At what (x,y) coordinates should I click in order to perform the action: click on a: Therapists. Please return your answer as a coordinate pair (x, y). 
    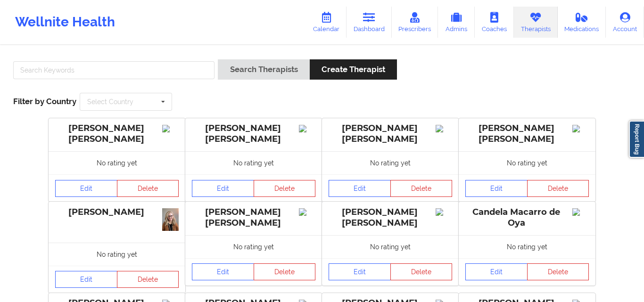
    Looking at the image, I should click on (536, 22).